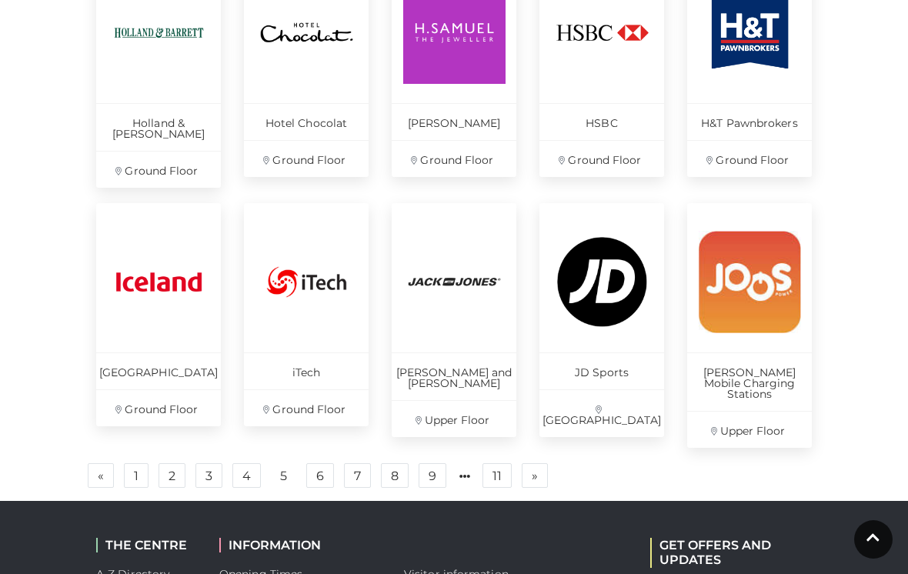 The height and width of the screenshot is (574, 908). Describe the element at coordinates (306, 315) in the screenshot. I see `a: iTech Ground Floor` at that location.